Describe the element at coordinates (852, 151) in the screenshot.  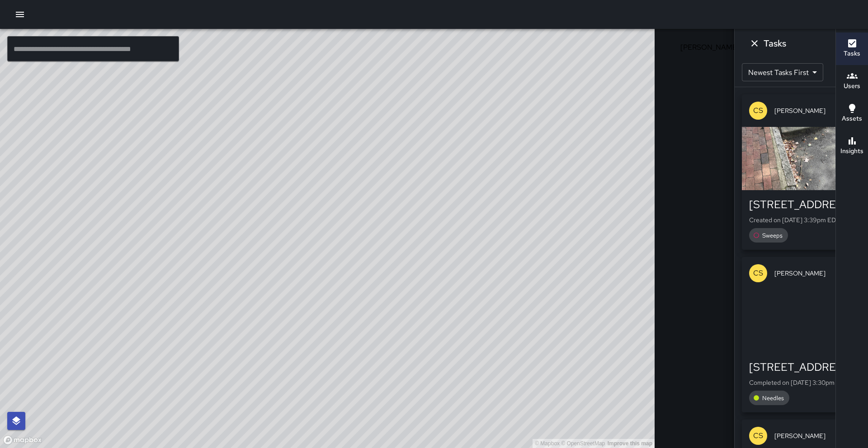
I see `h6: Insights` at that location.